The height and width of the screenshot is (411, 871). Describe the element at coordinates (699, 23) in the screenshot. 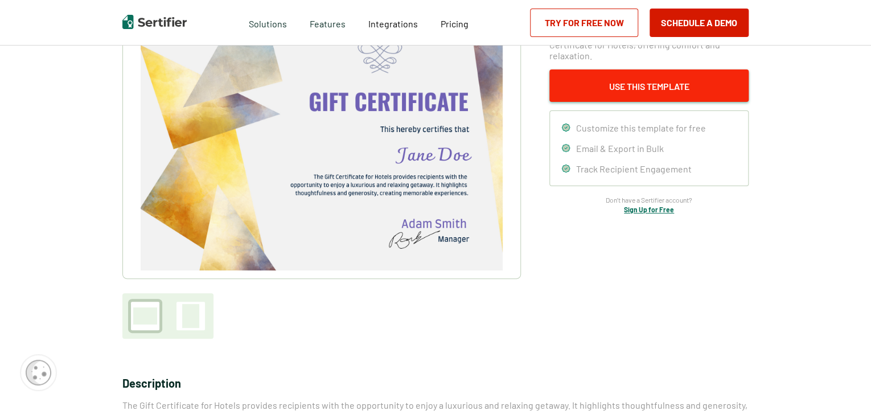

I see `button: Schedule a Demo` at that location.